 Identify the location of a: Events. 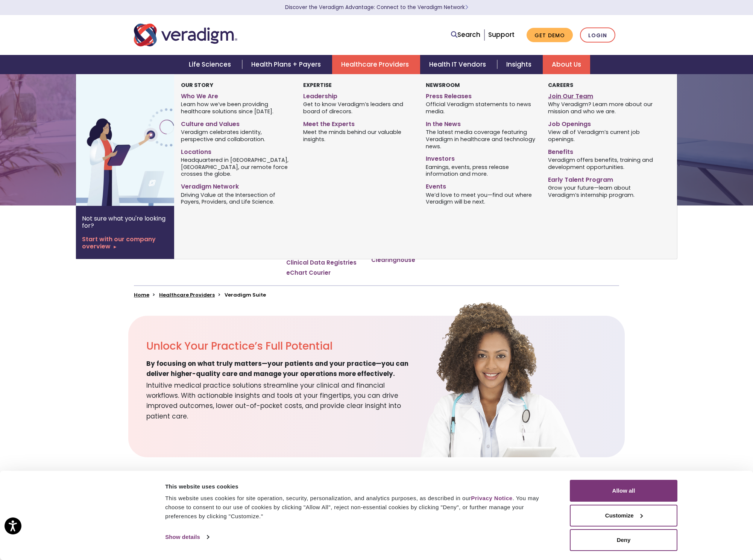
(481, 185).